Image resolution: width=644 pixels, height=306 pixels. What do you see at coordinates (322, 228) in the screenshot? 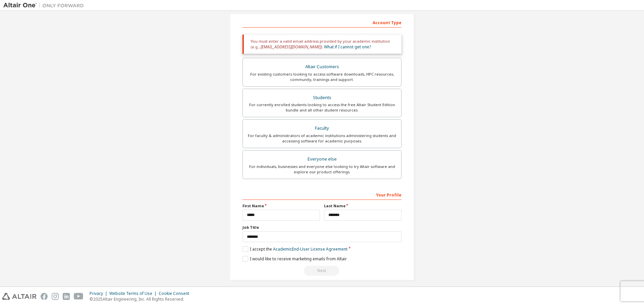
I see `label: Job Title` at bounding box center [322, 228].